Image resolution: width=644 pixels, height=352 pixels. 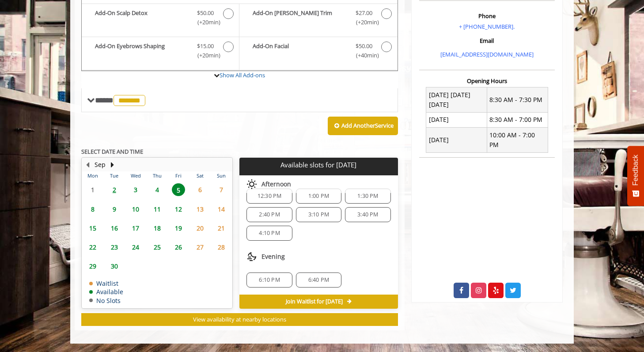 What do you see at coordinates (115, 247) in the screenshot?
I see `span: 23` at bounding box center [115, 247].